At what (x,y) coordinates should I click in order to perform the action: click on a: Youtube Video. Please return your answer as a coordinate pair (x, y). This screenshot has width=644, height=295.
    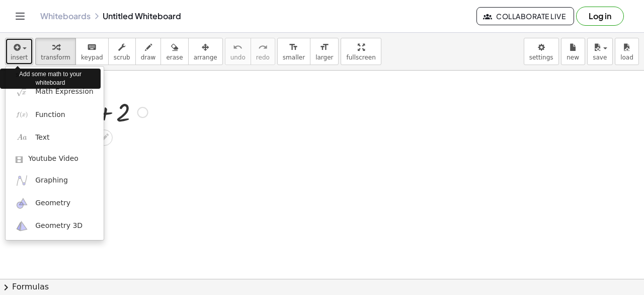
    Looking at the image, I should click on (54, 159).